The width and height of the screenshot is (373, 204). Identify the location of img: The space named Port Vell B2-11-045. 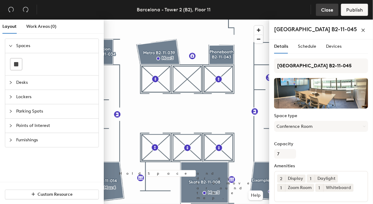
(321, 93).